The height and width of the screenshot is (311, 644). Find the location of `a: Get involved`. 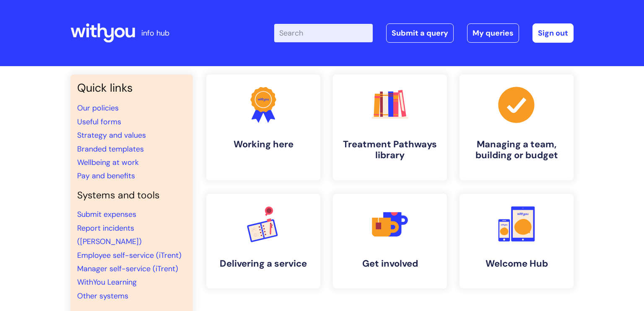

a: Get involved is located at coordinates (390, 241).